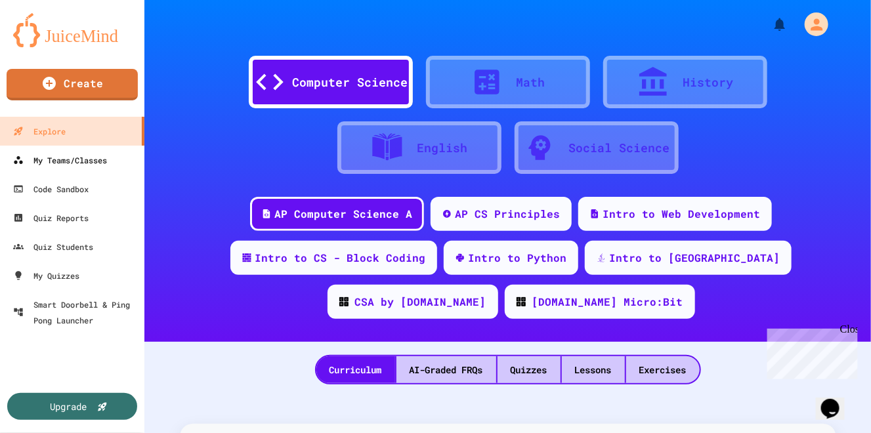 This screenshot has height=433, width=871. What do you see at coordinates (53, 247) in the screenshot?
I see `div: Quiz Students` at bounding box center [53, 247].